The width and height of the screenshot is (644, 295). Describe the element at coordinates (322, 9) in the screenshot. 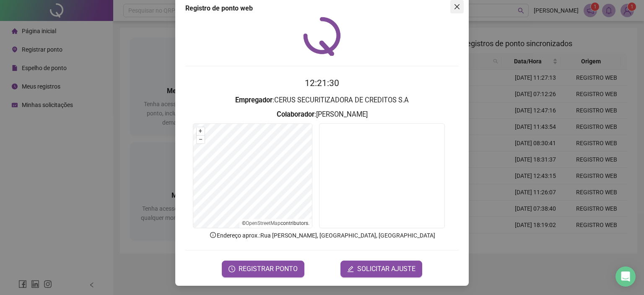

I see `div: Registro de ponto web` at that location.